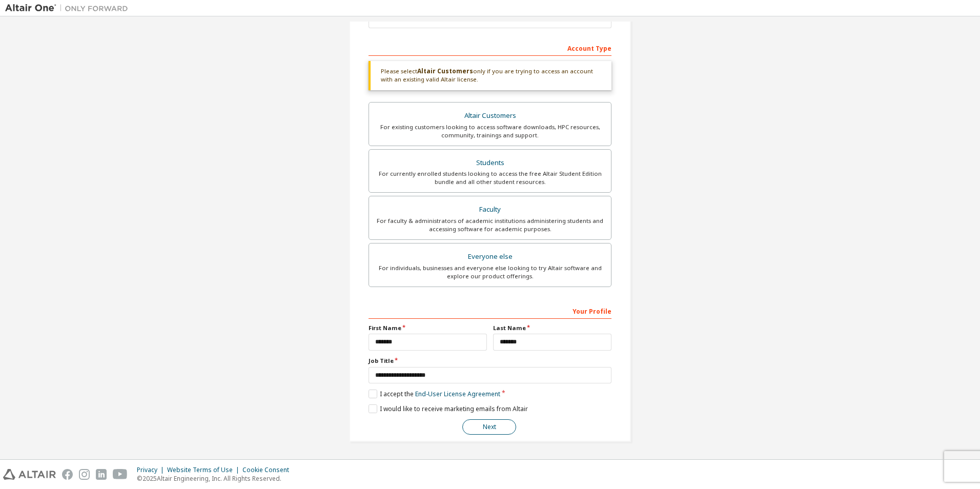 The height and width of the screenshot is (489, 980). What do you see at coordinates (101, 474) in the screenshot?
I see `img: linkedin.svg` at bounding box center [101, 474].